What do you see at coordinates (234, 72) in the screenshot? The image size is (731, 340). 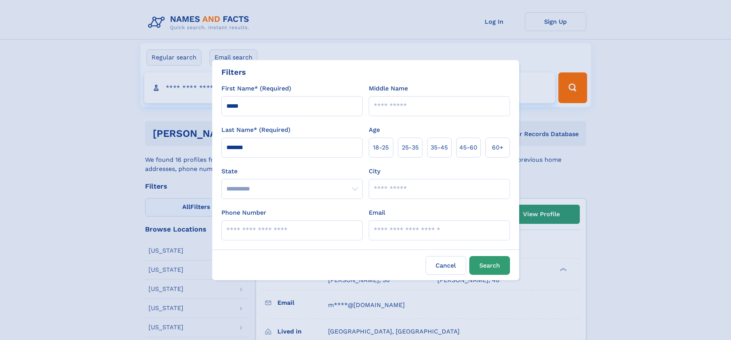 I see `div: Filters` at bounding box center [234, 72].